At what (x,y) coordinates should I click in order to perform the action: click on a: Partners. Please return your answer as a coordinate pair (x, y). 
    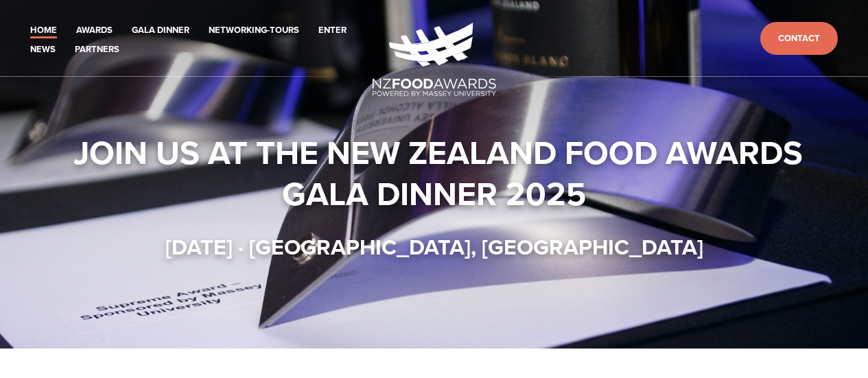
    Looking at the image, I should click on (97, 50).